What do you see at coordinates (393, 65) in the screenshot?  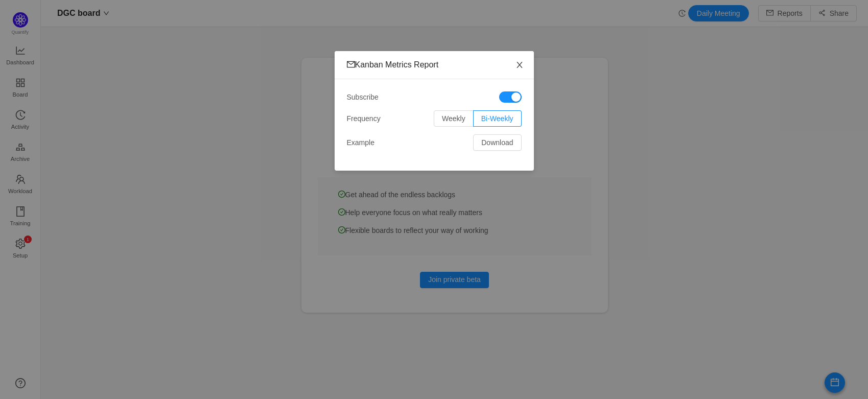 I see `span: Kanban Metrics Report` at bounding box center [393, 65].